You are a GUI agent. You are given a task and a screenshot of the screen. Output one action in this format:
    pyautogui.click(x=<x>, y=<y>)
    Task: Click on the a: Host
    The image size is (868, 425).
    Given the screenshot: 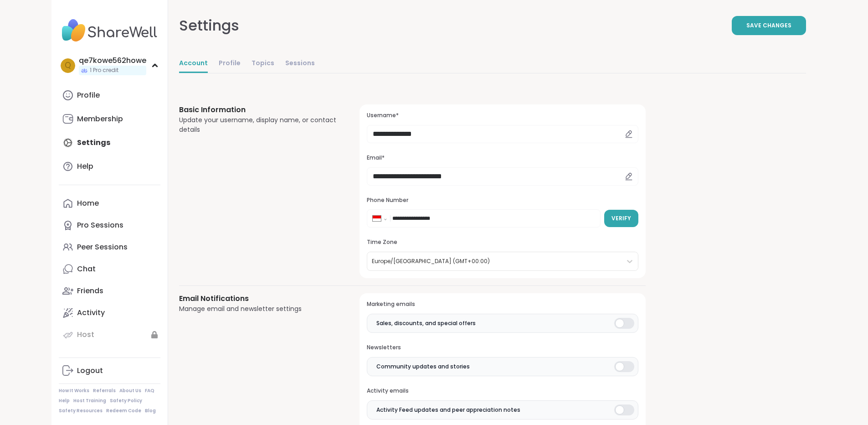 What is the action you would take?
    pyautogui.click(x=109, y=335)
    